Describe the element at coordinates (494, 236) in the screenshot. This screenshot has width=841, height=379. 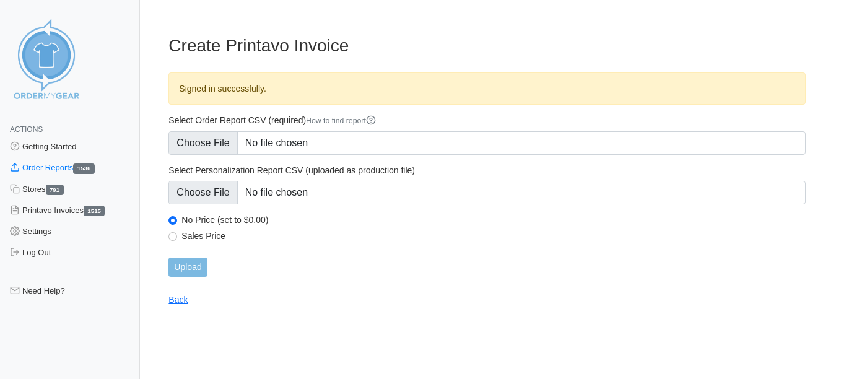
I see `label: Sales Price` at that location.